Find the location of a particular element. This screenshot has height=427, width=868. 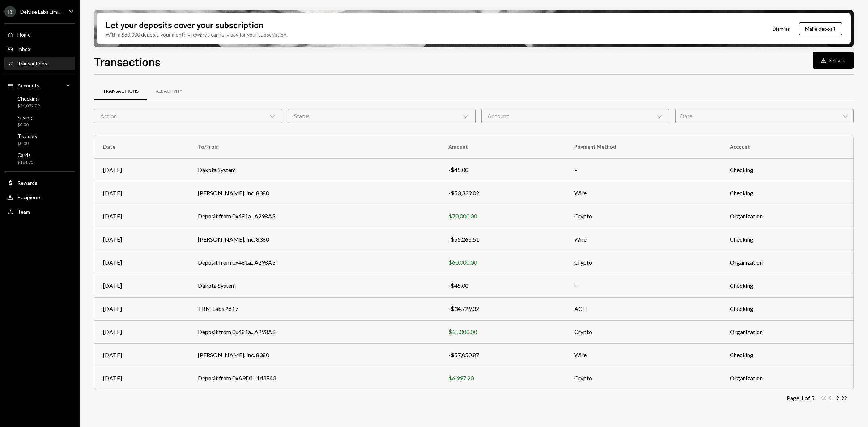

div: Team is located at coordinates (24, 211).